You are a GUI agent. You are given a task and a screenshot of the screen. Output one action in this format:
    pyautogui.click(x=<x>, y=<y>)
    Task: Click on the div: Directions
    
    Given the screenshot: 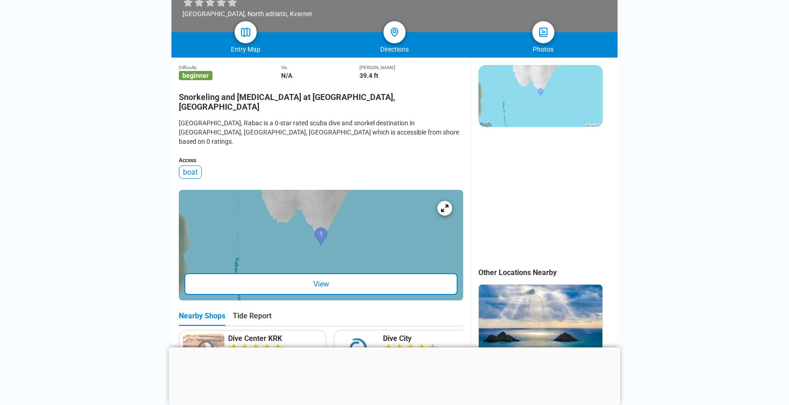 What is the action you would take?
    pyautogui.click(x=394, y=49)
    